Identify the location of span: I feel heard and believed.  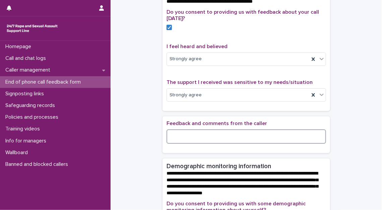
(197, 47).